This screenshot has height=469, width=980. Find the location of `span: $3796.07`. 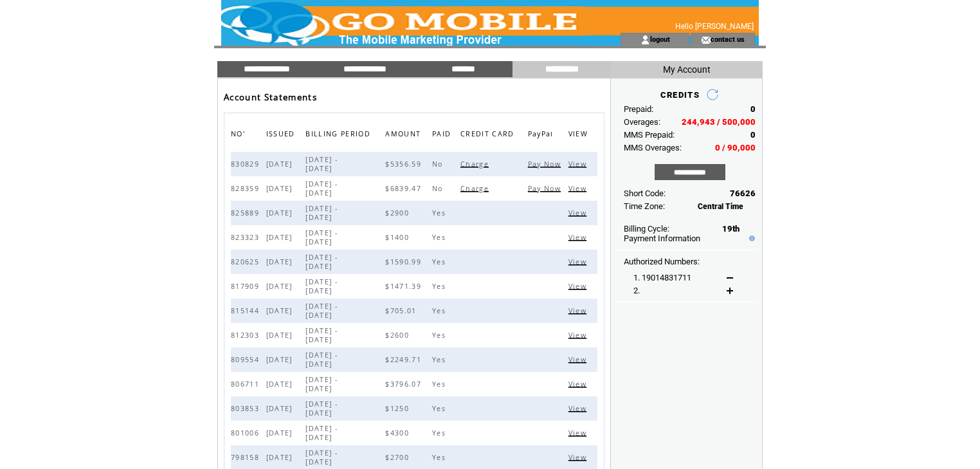

span: $3796.07 is located at coordinates (405, 384).